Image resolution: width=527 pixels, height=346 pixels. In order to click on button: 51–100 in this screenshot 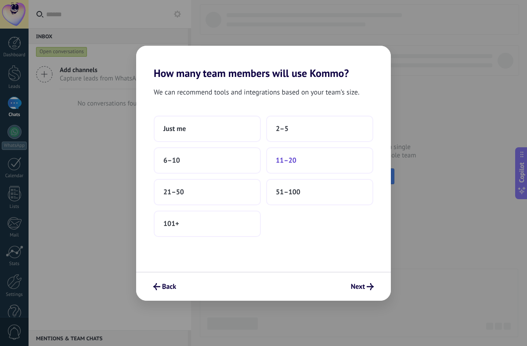, I will do `click(320, 192)`.